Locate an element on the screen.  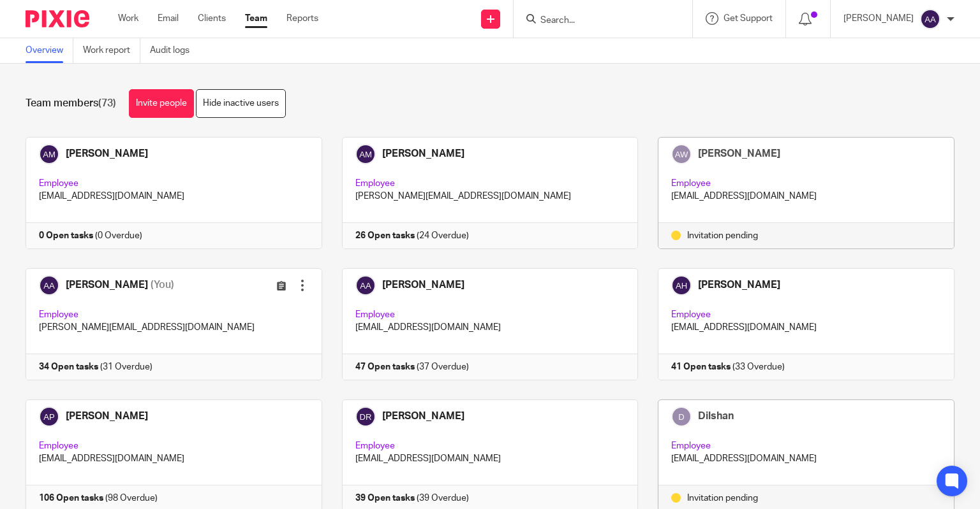
a: Audit logs is located at coordinates (174, 51).